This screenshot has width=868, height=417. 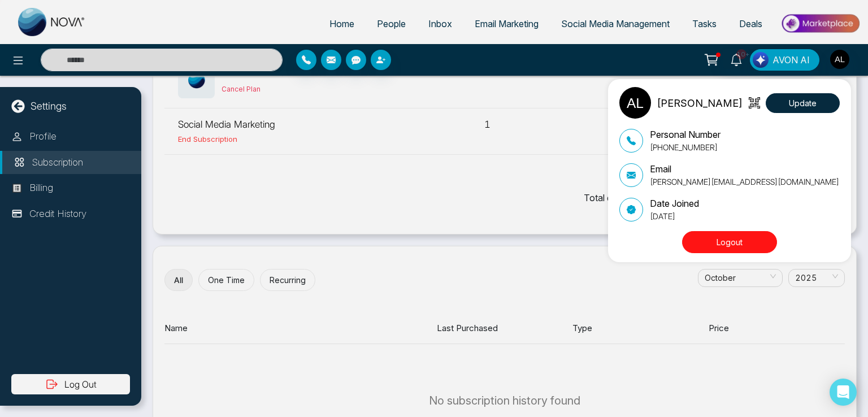 I want to click on button: Update, so click(x=803, y=103).